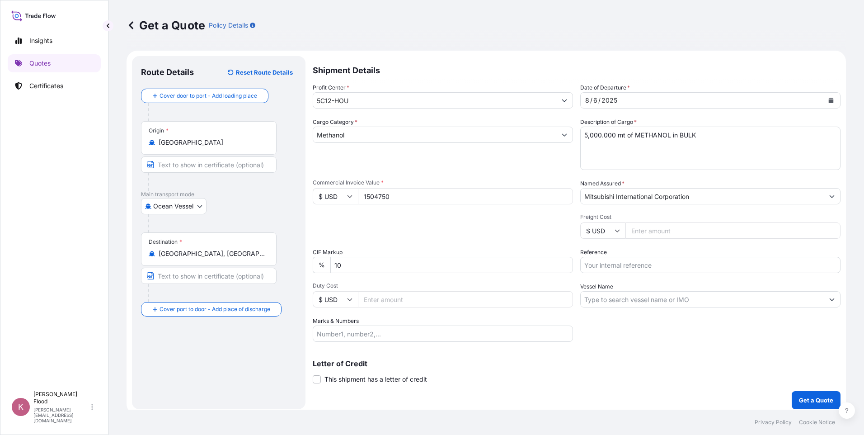 This screenshot has width=864, height=435. Describe the element at coordinates (466, 196) in the screenshot. I see `input: Type amount` at that location.